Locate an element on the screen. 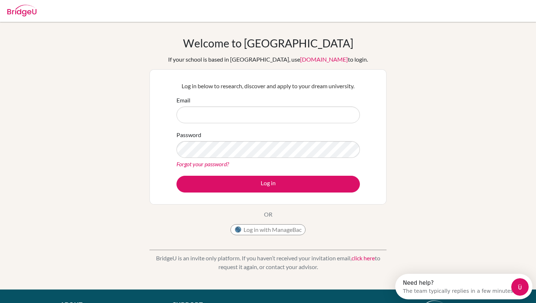 The height and width of the screenshot is (303, 536). a: click here is located at coordinates (363, 258).